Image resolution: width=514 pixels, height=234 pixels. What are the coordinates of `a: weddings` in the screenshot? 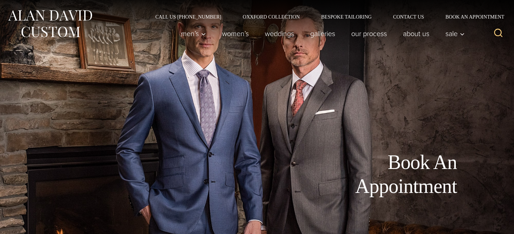 It's located at (279, 34).